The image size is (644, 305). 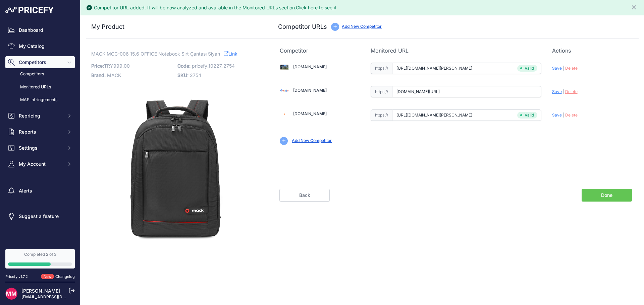 I want to click on button: Reports, so click(x=40, y=132).